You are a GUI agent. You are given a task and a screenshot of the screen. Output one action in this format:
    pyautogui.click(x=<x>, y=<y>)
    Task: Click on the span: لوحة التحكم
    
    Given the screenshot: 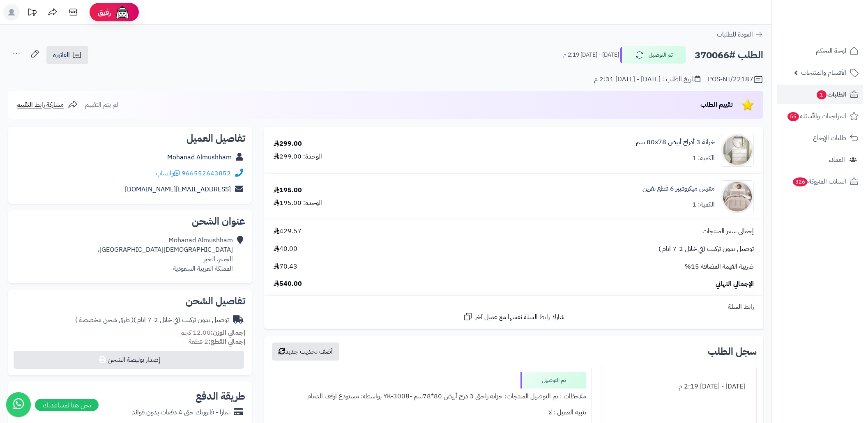 What is the action you would take?
    pyautogui.click(x=831, y=51)
    